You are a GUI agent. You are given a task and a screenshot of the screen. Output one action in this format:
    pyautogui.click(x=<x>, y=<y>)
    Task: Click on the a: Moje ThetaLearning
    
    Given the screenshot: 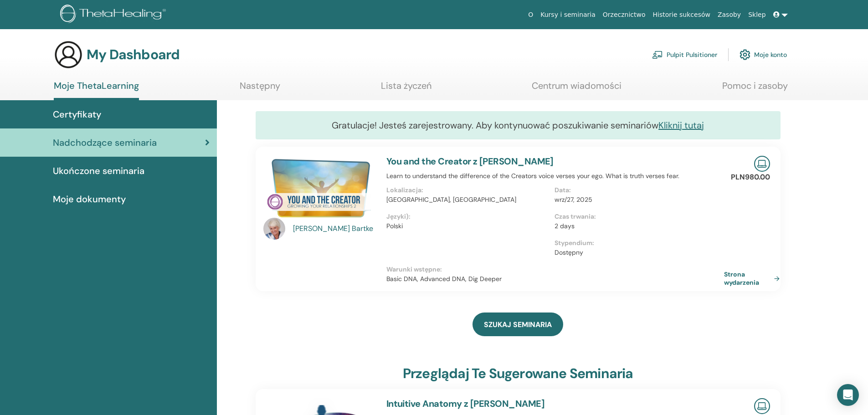 What is the action you would take?
    pyautogui.click(x=96, y=90)
    